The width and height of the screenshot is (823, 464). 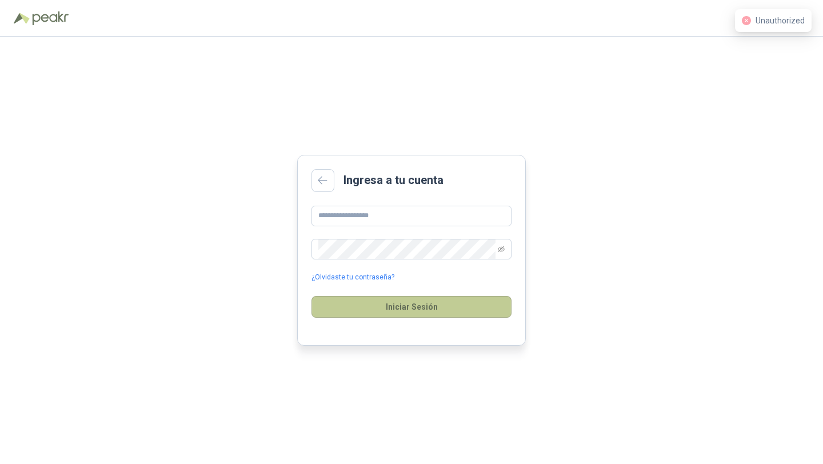 I want to click on span: close-circle, so click(x=746, y=21).